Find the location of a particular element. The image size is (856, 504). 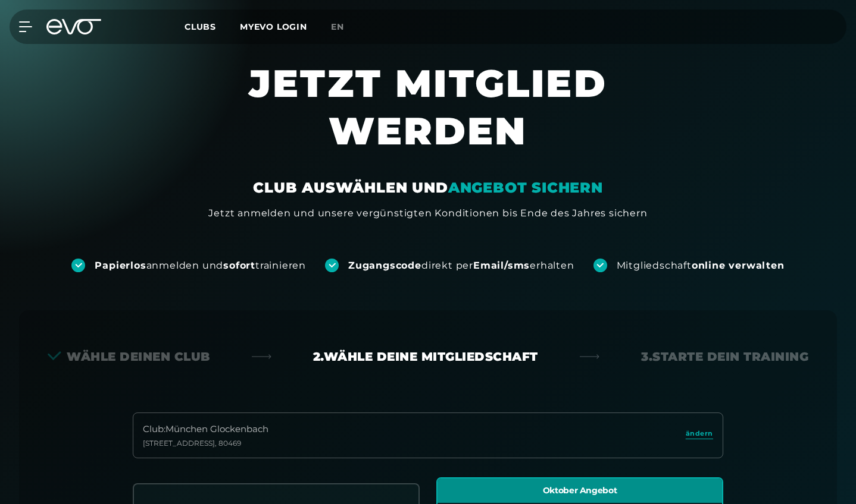

div: direkt per erhalten is located at coordinates (460, 266).